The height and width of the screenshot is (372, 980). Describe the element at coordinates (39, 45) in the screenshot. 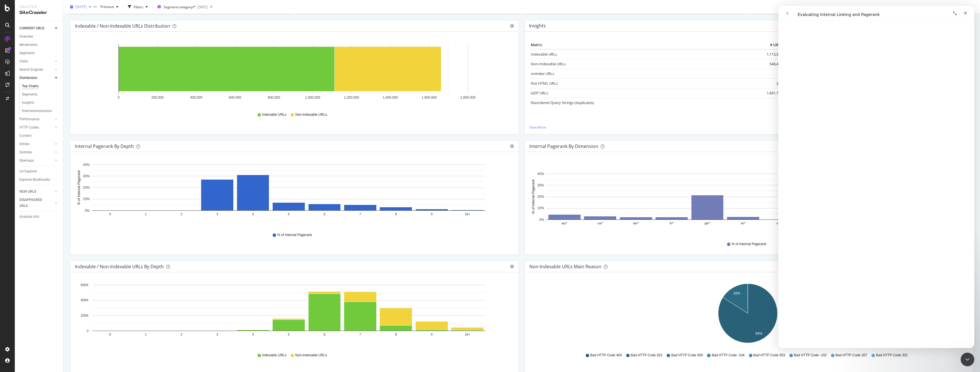

I see `a: Movements` at that location.